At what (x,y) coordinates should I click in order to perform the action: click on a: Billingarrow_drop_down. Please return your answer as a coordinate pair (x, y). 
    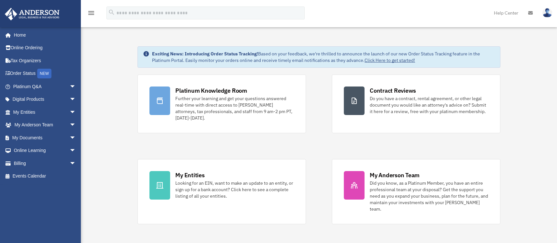
    Looking at the image, I should click on (45, 163).